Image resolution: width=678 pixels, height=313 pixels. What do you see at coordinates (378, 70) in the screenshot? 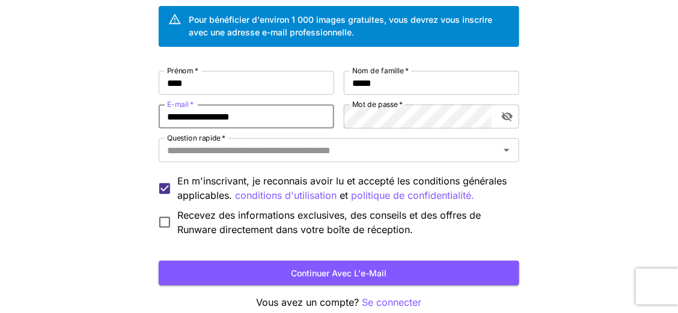
I see `font: Nom de famille` at bounding box center [378, 70].